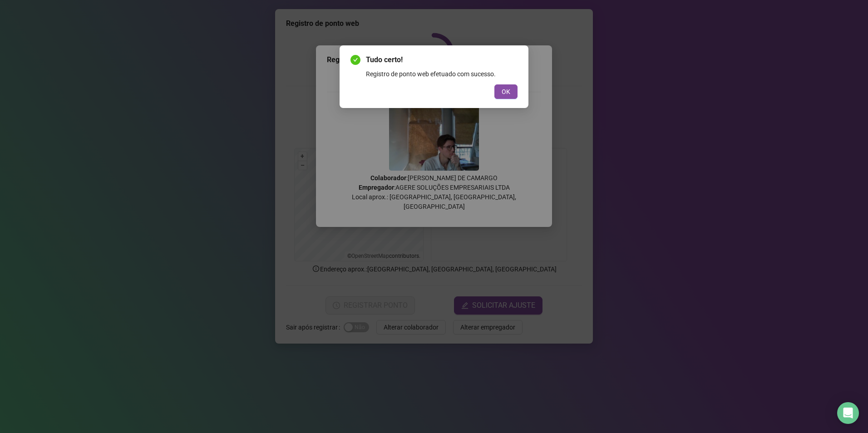  What do you see at coordinates (441, 74) in the screenshot?
I see `div: Registro de ponto web efetuado com sucesso.` at bounding box center [441, 74].